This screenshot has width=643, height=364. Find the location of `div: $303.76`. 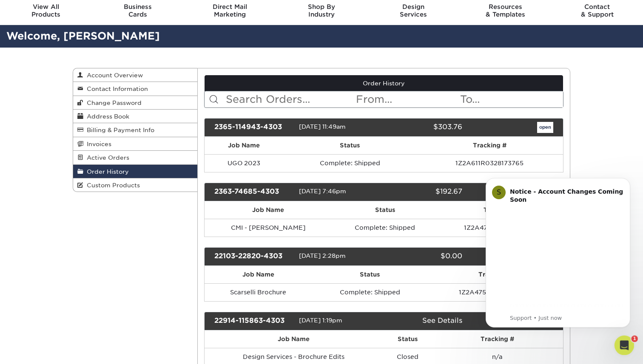

div: $303.76 is located at coordinates (422, 127).